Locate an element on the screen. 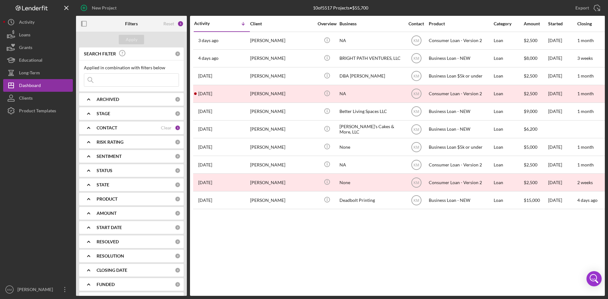  div: Product Templates is located at coordinates (37, 112).